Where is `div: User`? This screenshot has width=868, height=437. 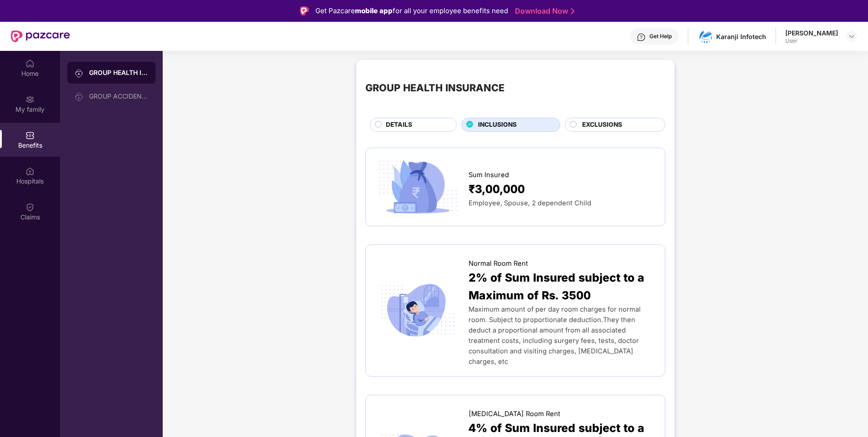
div: User is located at coordinates (812, 41).